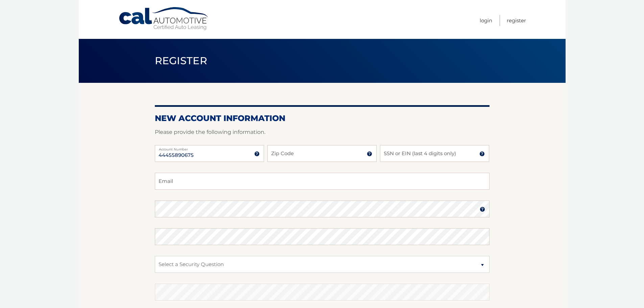  I want to click on input: SSN or EIN (last 4 digits only), so click(434, 153).